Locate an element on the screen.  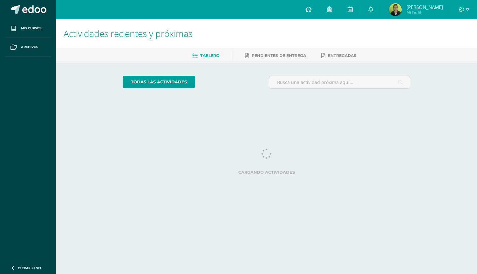
a: Mis cursos is located at coordinates (28, 28).